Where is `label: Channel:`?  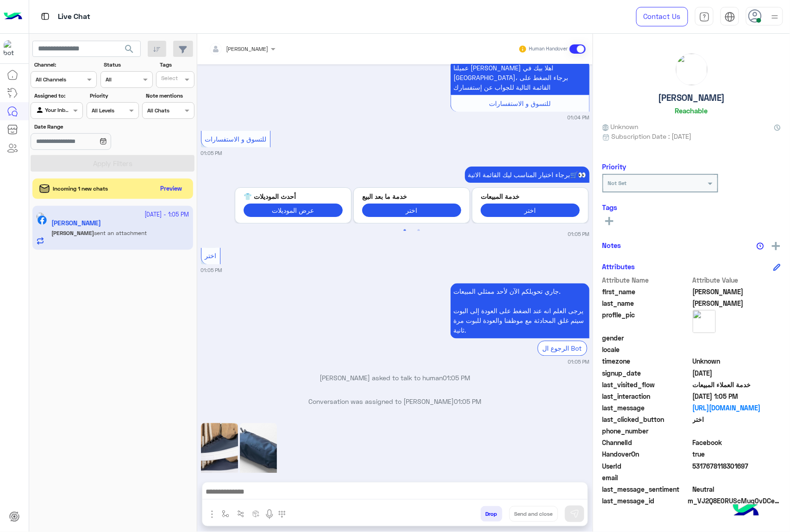
label: Channel: is located at coordinates (65, 65).